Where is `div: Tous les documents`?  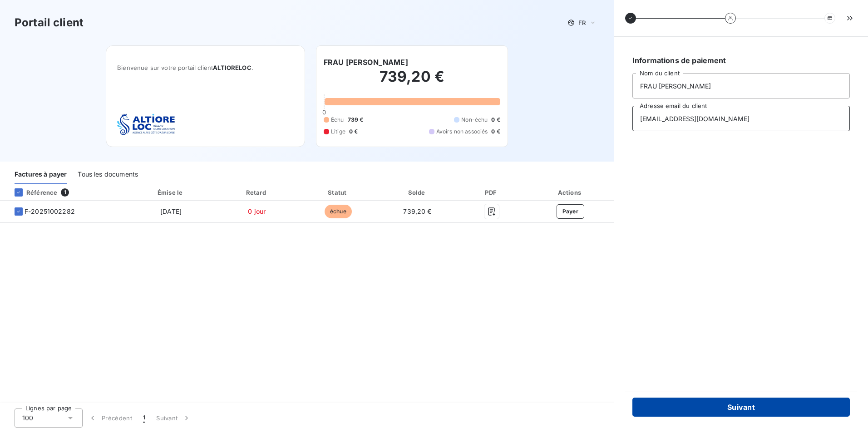 div: Tous les documents is located at coordinates (108, 175).